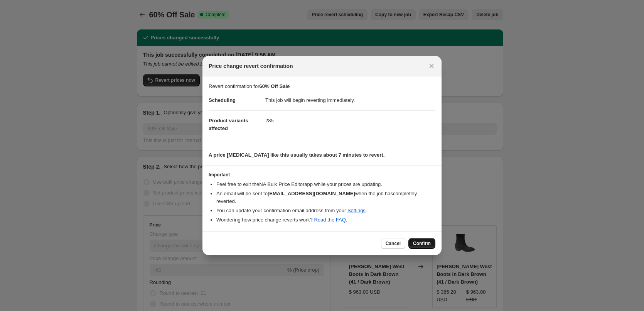  What do you see at coordinates (326, 198) in the screenshot?
I see `li: An email will be sent to when the job has completely reverted .` at bounding box center [326, 198].